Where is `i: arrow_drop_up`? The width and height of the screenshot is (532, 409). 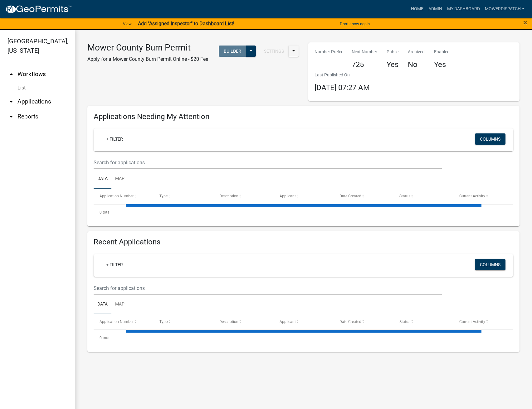
i: arrow_drop_up is located at coordinates (11, 74).